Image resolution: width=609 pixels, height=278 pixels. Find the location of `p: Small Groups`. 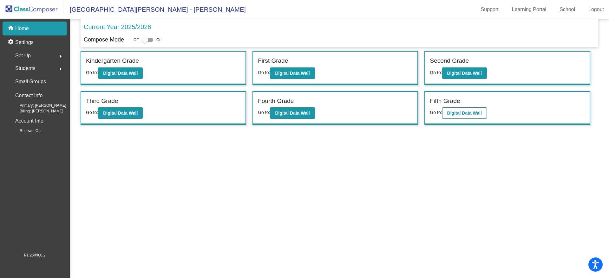

p: Small Groups is located at coordinates (30, 82).